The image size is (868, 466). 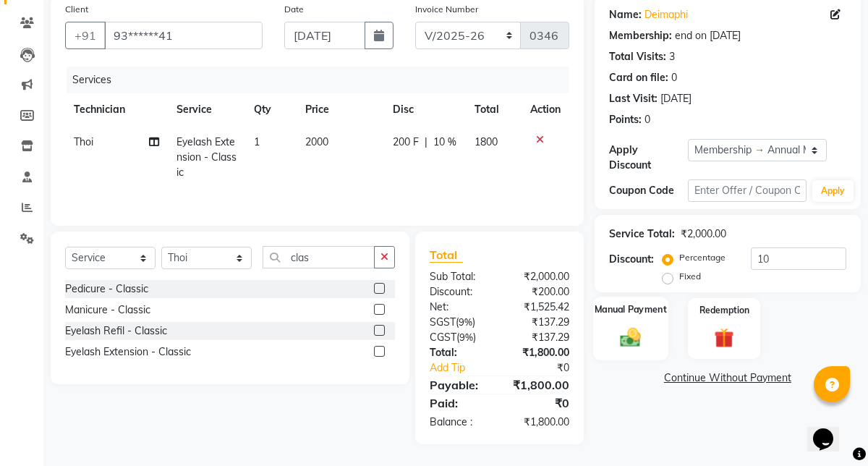 What do you see at coordinates (206, 157) in the screenshot?
I see `span: Eyelash Extension - Classic` at bounding box center [206, 157].